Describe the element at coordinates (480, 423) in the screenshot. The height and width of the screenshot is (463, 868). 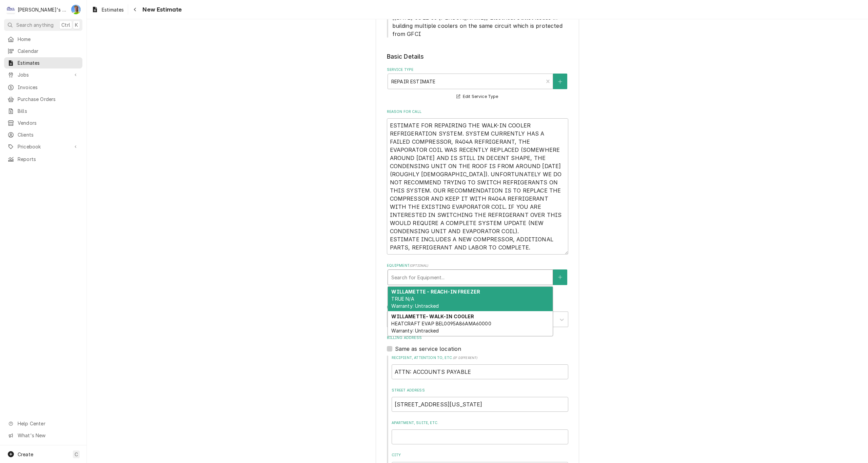
I see `label: Apartment, Suite, etc.` at that location.